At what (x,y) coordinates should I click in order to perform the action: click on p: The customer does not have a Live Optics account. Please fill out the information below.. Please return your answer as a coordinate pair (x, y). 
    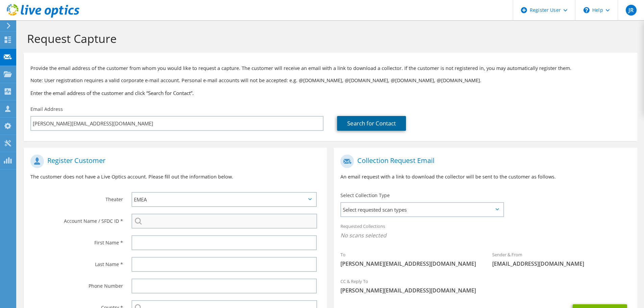
    Looking at the image, I should click on (175, 176).